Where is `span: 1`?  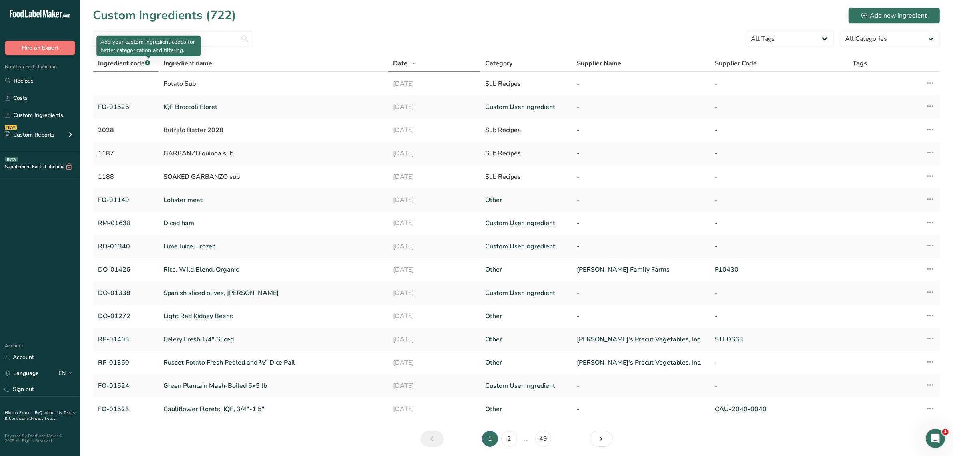
span: 1 is located at coordinates (946, 432).